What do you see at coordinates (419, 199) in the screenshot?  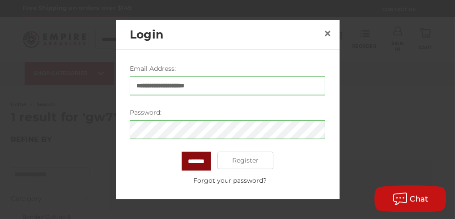 I see `span: Chat` at bounding box center [419, 199].